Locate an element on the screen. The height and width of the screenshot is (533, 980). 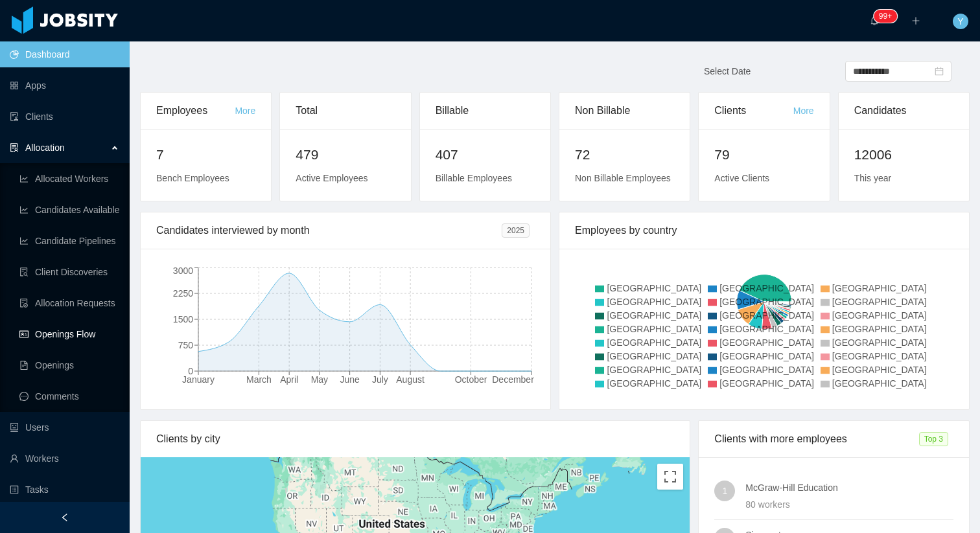
tspan: August is located at coordinates (410, 379).